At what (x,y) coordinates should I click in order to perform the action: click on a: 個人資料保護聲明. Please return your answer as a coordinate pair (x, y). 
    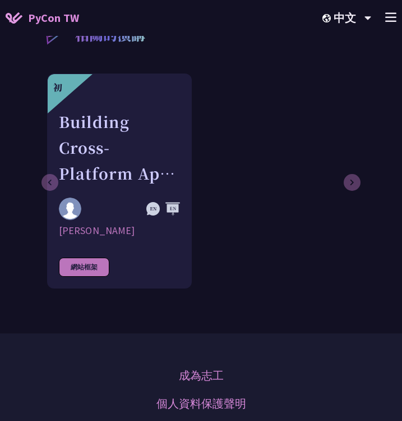
    Looking at the image, I should click on (201, 403).